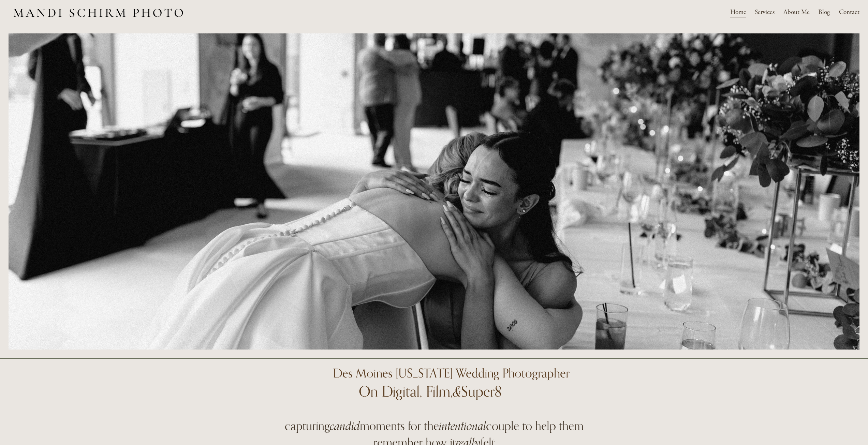  What do you see at coordinates (462, 426) in the screenshot?
I see `em: intentional` at bounding box center [462, 426].